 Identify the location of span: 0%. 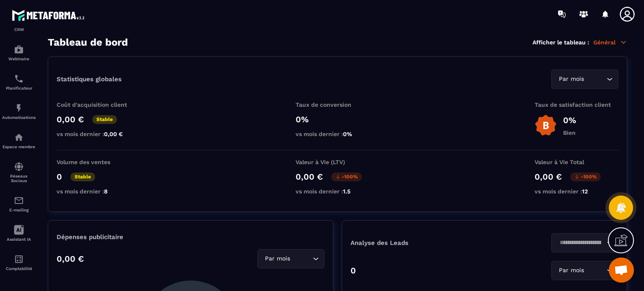
(347, 134).